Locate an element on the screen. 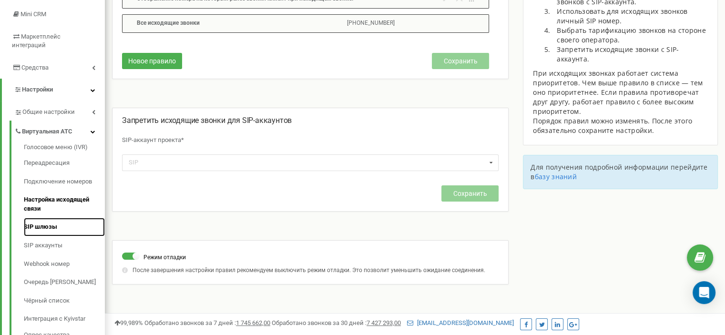 Image resolution: width=725 pixels, height=335 pixels. u: 1 745 662,00 is located at coordinates (253, 323).